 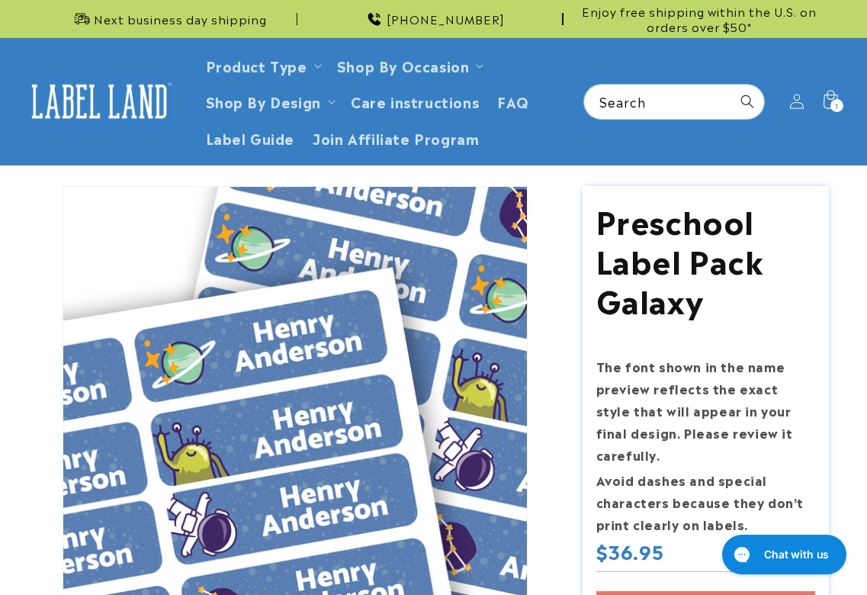 What do you see at coordinates (69, 25) in the screenshot?
I see `button: Open gorgias live chat` at bounding box center [69, 25].